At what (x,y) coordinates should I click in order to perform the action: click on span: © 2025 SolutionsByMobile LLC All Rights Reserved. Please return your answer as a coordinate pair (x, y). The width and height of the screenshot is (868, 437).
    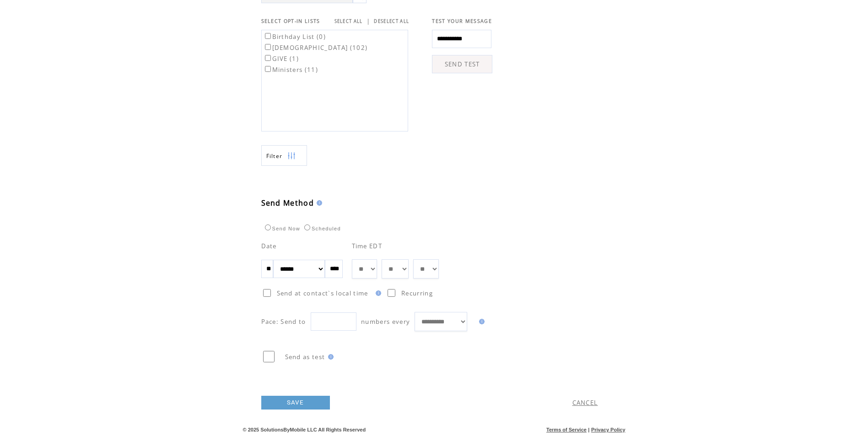
    Looking at the image, I should click on (304, 429).